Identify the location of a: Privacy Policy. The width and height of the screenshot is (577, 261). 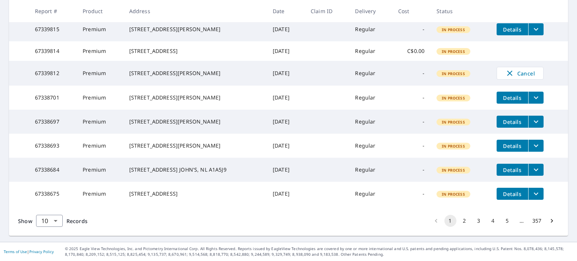
(41, 252).